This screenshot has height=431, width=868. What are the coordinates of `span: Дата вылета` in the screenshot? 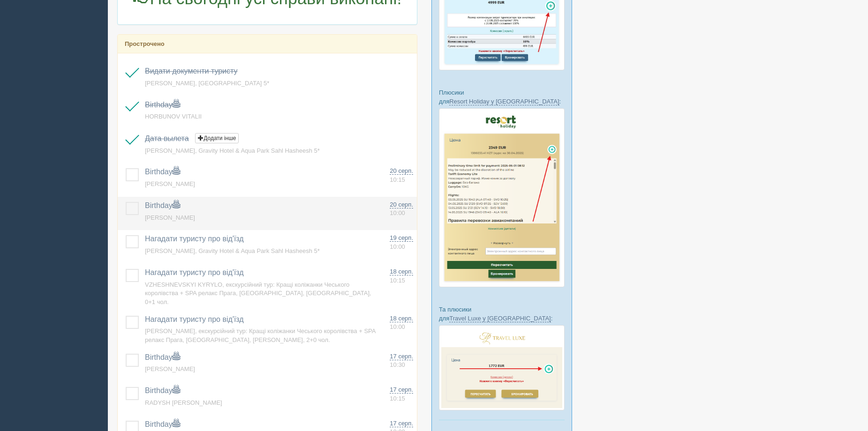 It's located at (166, 138).